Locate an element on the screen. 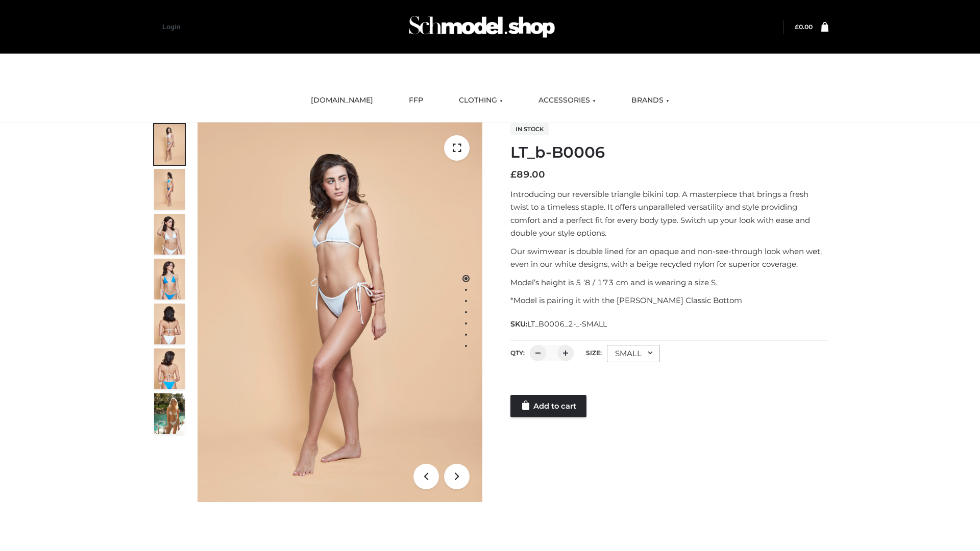  p: Model’s height is 5 ‘8 / 173 cm and is wearing a size S. is located at coordinates (669, 283).